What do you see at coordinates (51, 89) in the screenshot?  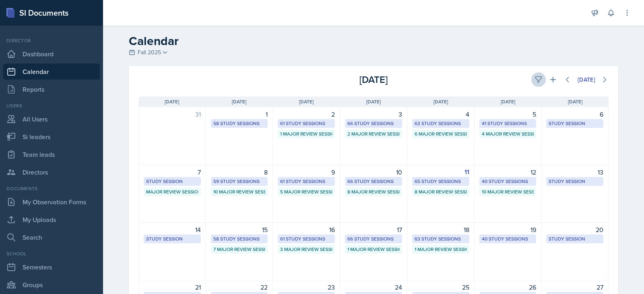 I see `a: Reports` at bounding box center [51, 89].